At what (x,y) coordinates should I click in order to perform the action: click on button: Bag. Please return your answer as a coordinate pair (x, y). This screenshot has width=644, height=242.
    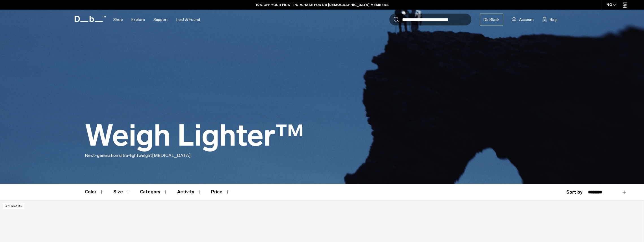
    Looking at the image, I should click on (550, 19).